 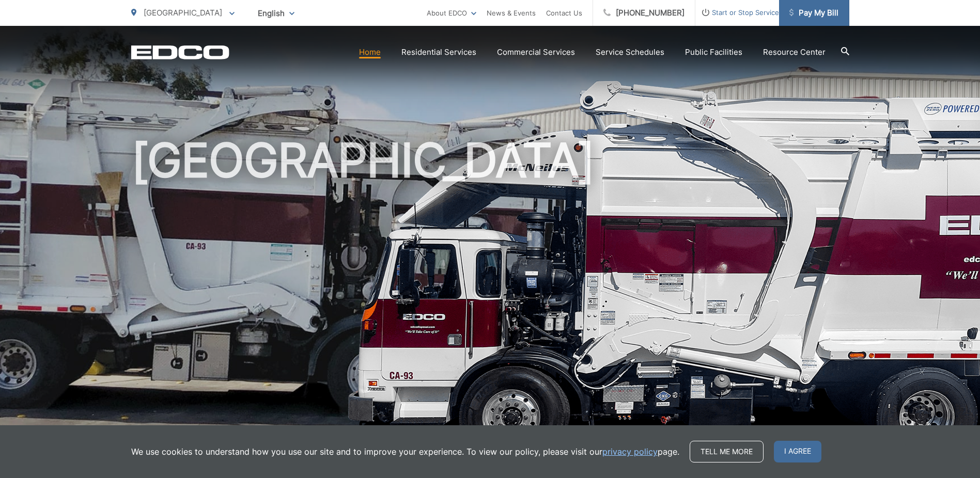 What do you see at coordinates (536, 52) in the screenshot?
I see `a: Commercial Services` at bounding box center [536, 52].